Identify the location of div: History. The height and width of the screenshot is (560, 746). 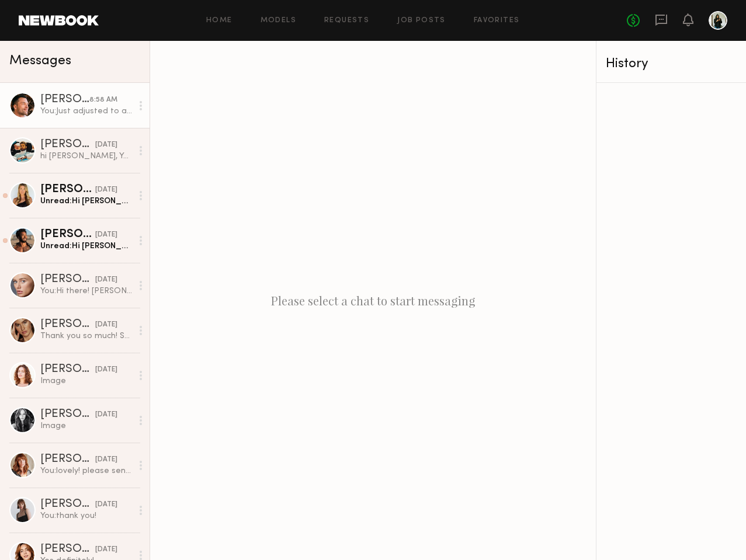
(671, 64).